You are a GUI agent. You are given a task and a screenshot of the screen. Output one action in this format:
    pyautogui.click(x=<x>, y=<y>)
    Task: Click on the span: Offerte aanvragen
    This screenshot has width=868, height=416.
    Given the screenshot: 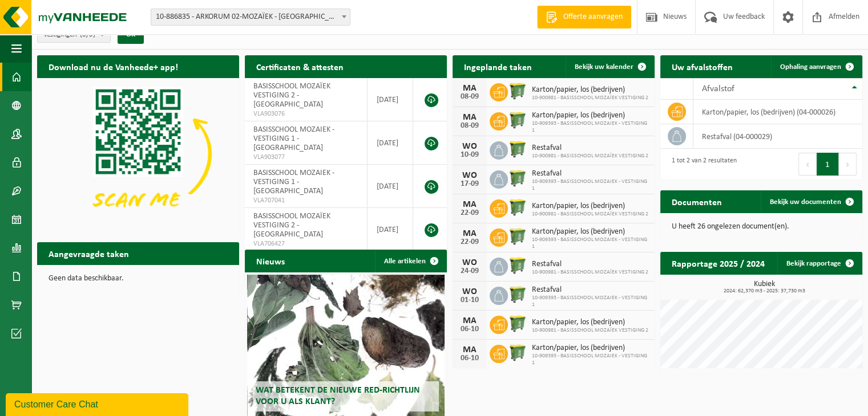 What is the action you would take?
    pyautogui.click(x=593, y=17)
    